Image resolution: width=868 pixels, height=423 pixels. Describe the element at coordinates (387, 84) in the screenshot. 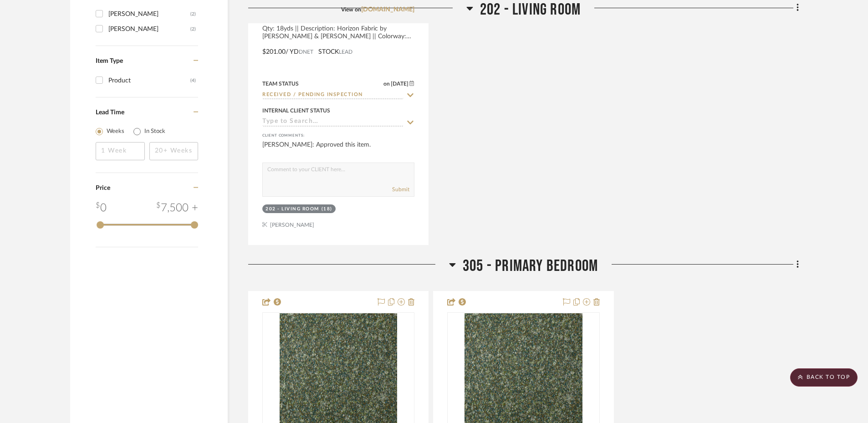

I see `span: on` at that location.